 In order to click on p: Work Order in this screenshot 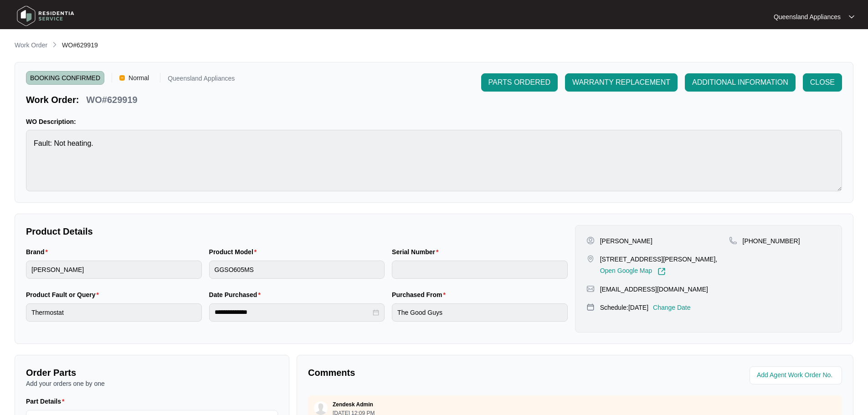, I will do `click(31, 45)`.